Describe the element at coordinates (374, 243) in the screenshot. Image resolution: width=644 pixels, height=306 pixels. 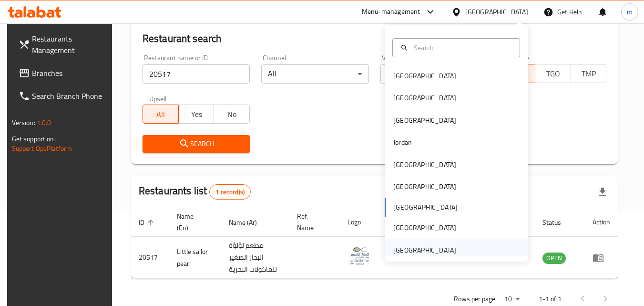
I see `table: enhanced table` at that location.